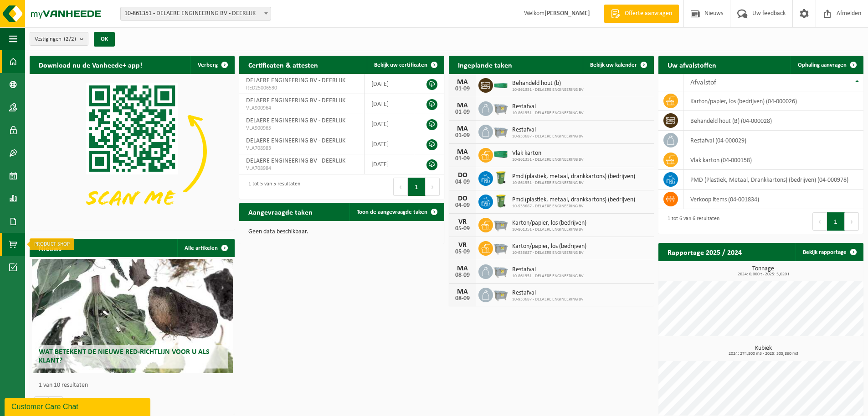 This screenshot has width=868, height=416. Describe the element at coordinates (301, 108) in the screenshot. I see `span: VLA900964` at that location.